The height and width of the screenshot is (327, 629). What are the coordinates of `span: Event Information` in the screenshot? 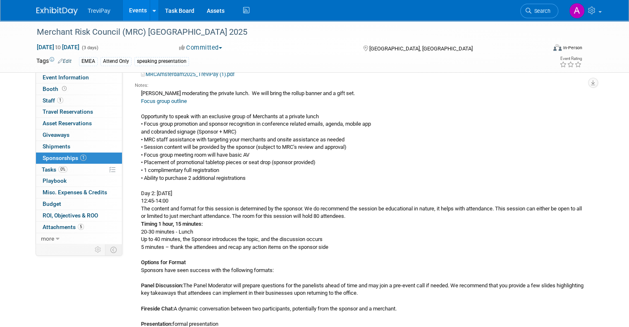 It's located at (66, 77).